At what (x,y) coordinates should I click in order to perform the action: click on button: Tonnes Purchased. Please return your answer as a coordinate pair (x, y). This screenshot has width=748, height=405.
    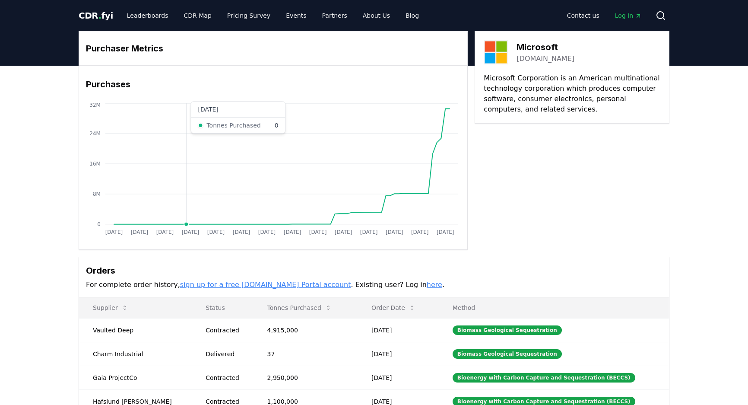
    Looking at the image, I should click on (299, 307).